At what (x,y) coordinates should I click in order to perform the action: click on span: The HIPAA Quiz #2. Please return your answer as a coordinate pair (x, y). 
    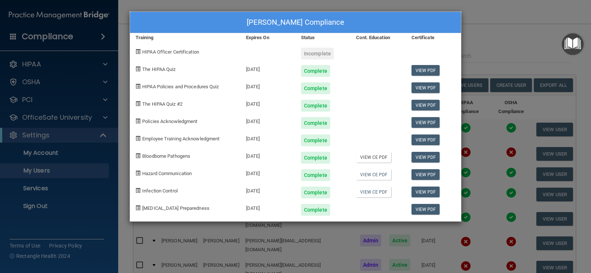
    Looking at the image, I should click on (162, 104).